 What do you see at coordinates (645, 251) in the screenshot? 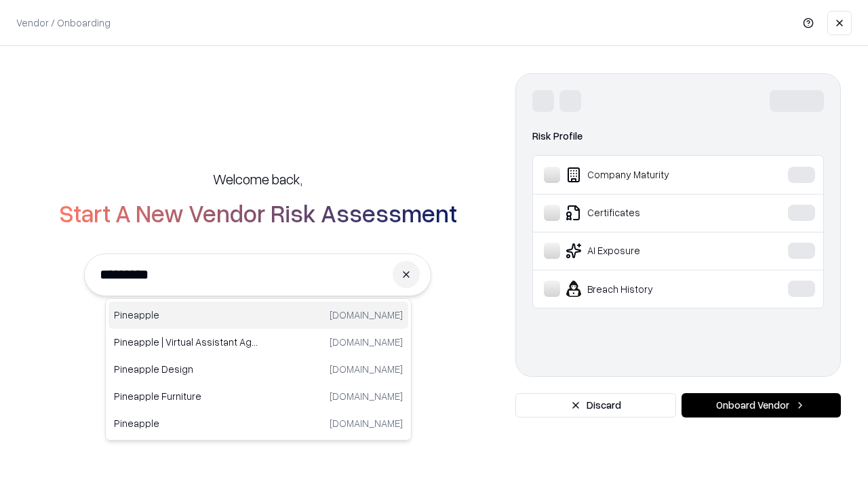
I see `div: AI Exposure` at bounding box center [645, 251].